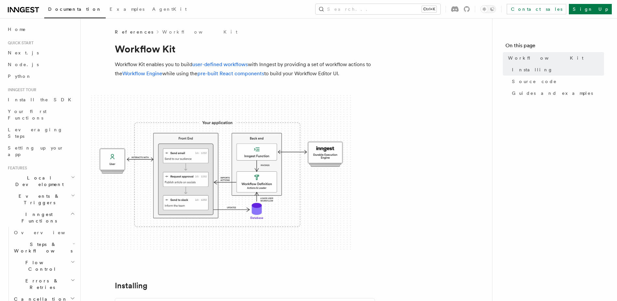  I want to click on h4: On this page, so click(555, 47).